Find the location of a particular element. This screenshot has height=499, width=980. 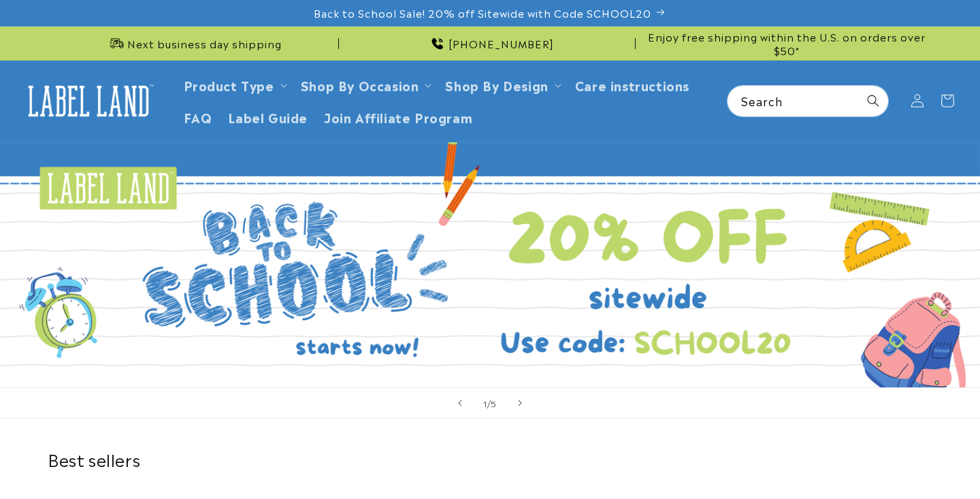

a: Shop By Design is located at coordinates (496, 85).